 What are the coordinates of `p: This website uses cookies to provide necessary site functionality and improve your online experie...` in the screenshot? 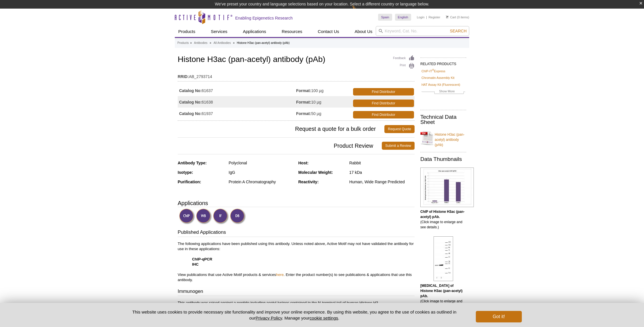 It's located at (294, 315).